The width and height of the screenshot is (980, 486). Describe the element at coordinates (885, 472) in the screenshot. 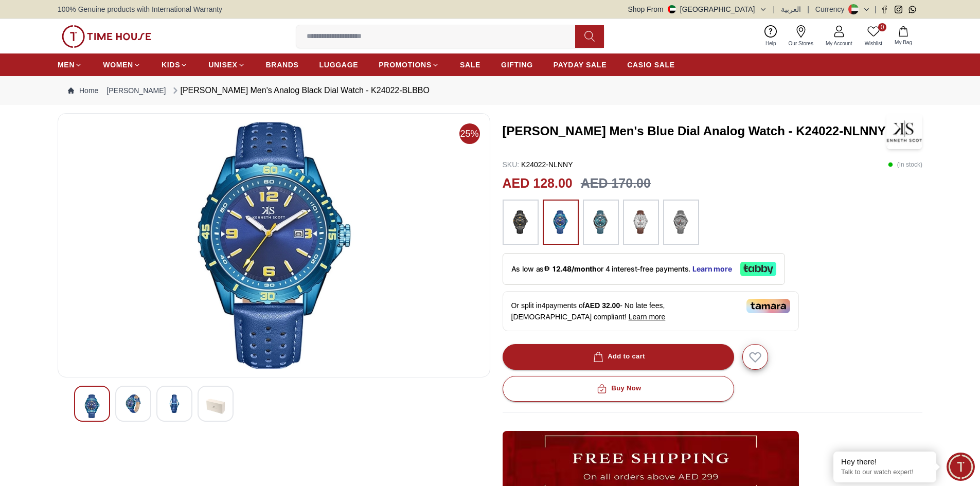

I see `p: Talk to our watch expert!` at that location.